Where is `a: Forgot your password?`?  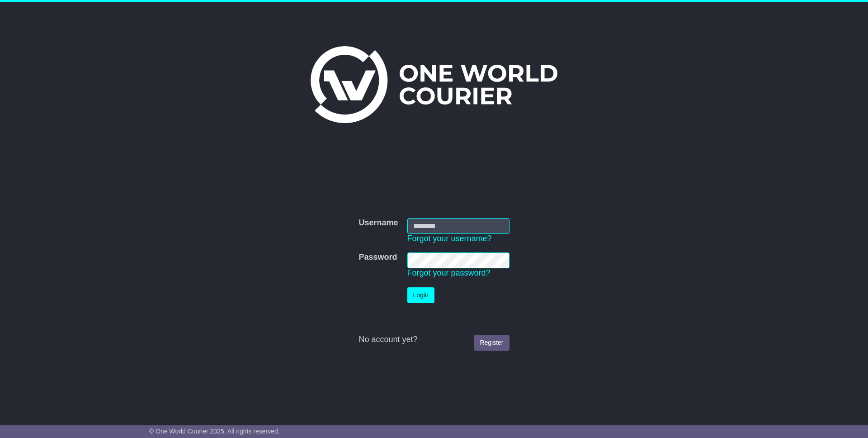
a: Forgot your password? is located at coordinates (449, 273).